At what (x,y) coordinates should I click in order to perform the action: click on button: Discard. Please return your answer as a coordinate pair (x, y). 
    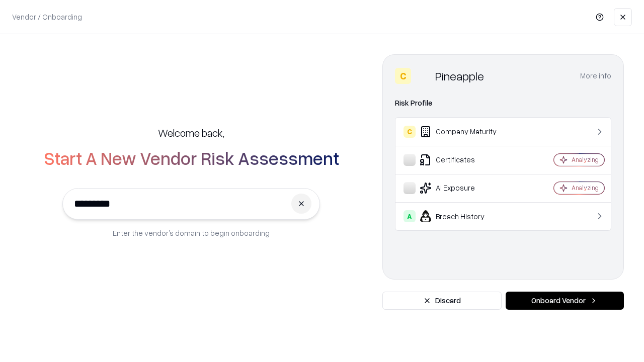
    Looking at the image, I should click on (441, 300).